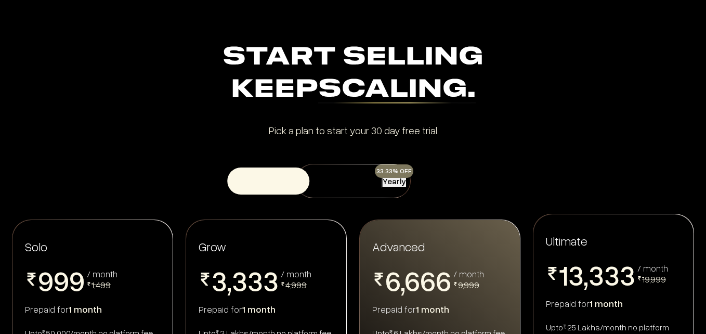 This screenshot has height=334, width=706. I want to click on button: Yearly, so click(394, 181).